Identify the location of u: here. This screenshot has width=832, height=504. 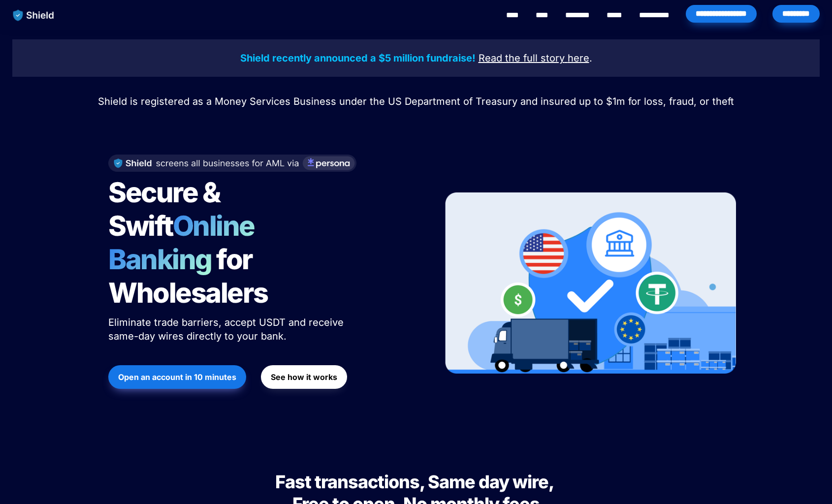
(578, 58).